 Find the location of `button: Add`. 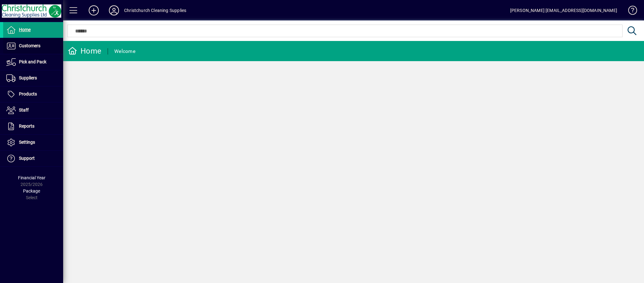

button: Add is located at coordinates (94, 10).